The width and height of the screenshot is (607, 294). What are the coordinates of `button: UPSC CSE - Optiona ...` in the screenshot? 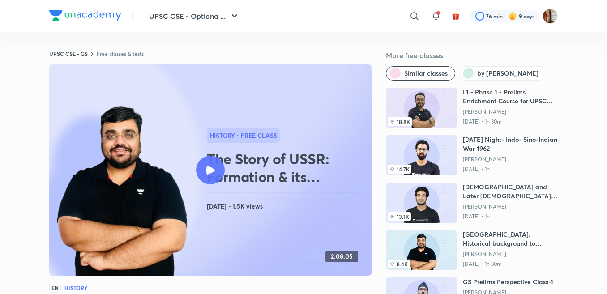 It's located at (194, 16).